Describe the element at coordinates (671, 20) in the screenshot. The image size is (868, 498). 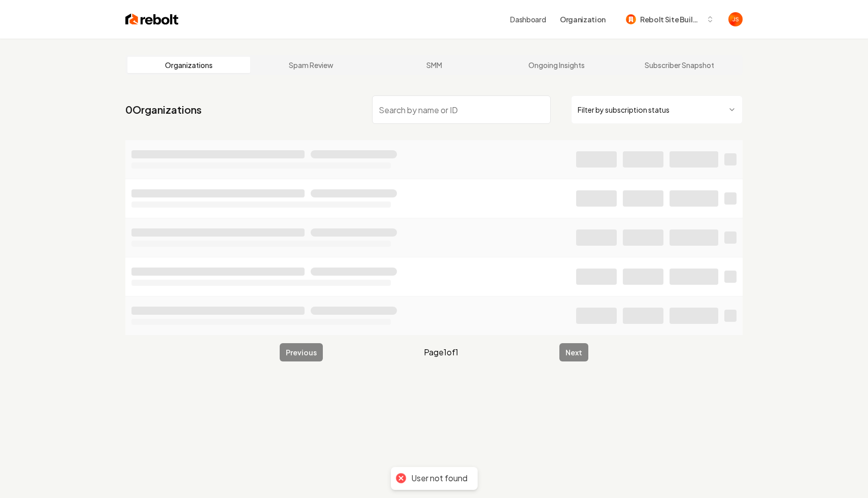
I see `span: Rebolt Site Builder` at that location.